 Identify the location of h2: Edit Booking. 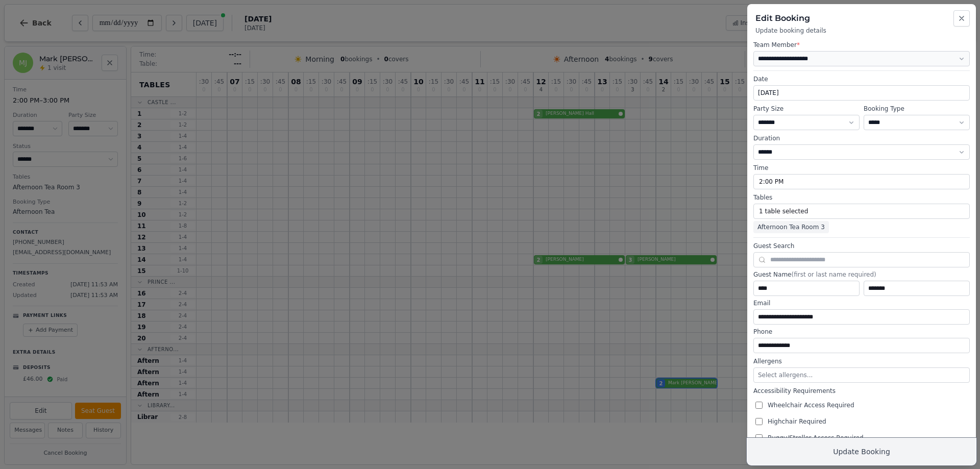
(862, 19).